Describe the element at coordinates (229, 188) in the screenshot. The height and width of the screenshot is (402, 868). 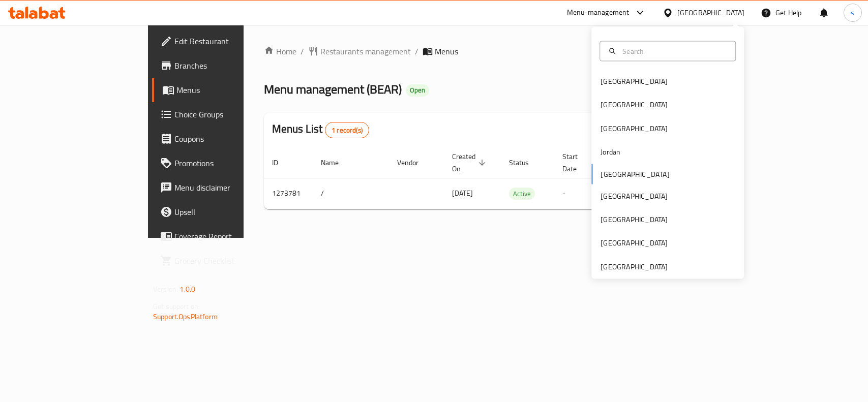
I see `span: Menu disclaimer` at that location.